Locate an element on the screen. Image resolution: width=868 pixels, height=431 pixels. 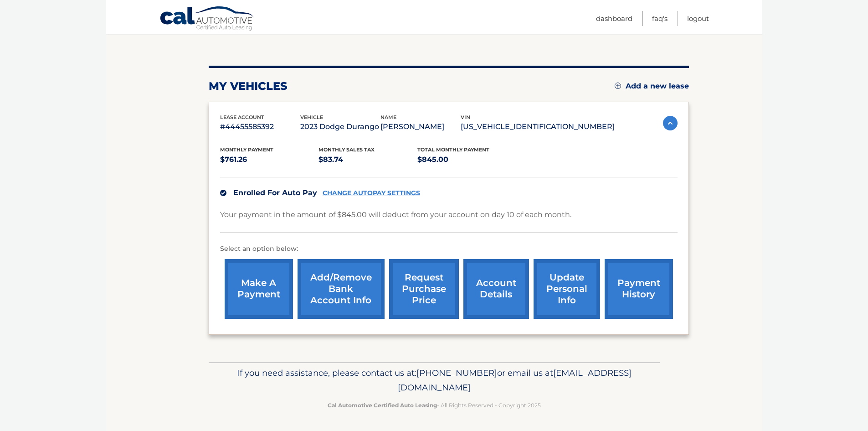
p: $845.00 is located at coordinates (467, 159).